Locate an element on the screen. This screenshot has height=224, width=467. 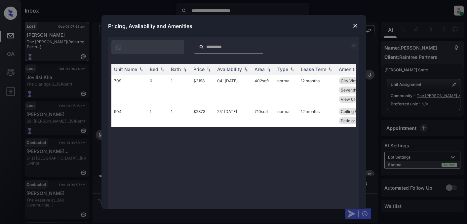
span: Patio or Balcon... is located at coordinates (356, 121).